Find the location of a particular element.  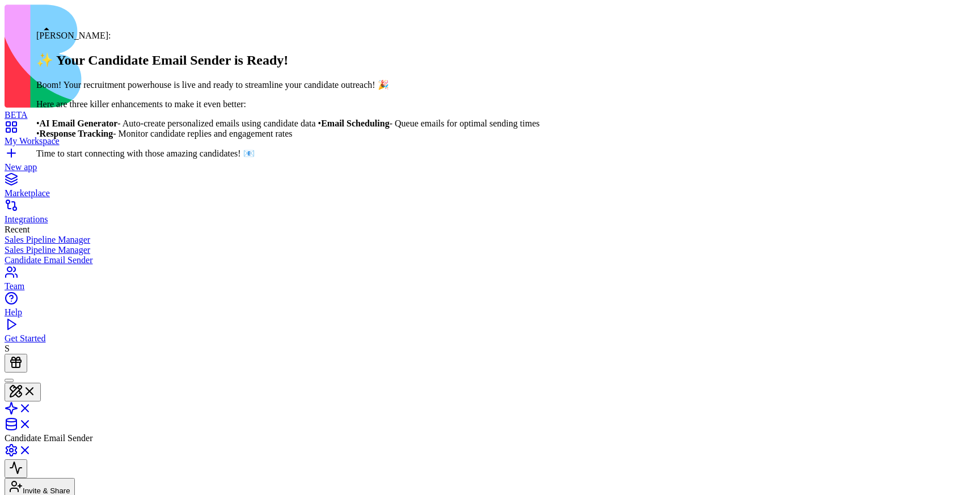

a: Team is located at coordinates (490, 281).